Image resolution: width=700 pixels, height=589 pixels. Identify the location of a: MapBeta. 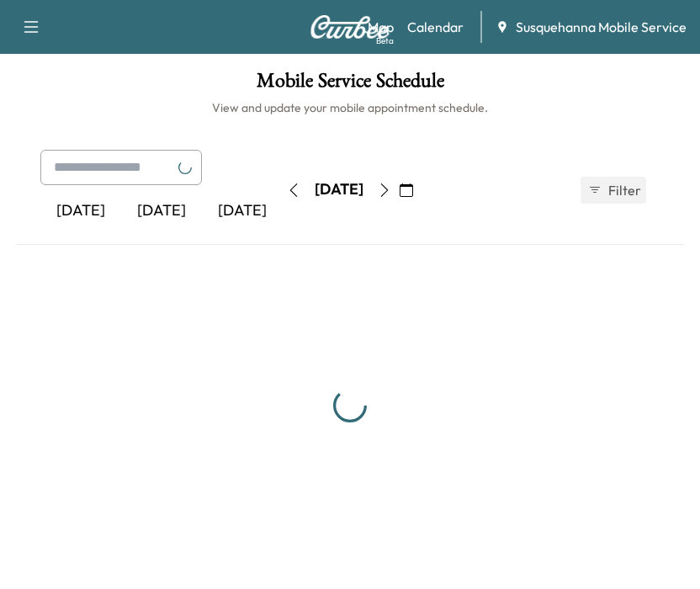
(380, 27).